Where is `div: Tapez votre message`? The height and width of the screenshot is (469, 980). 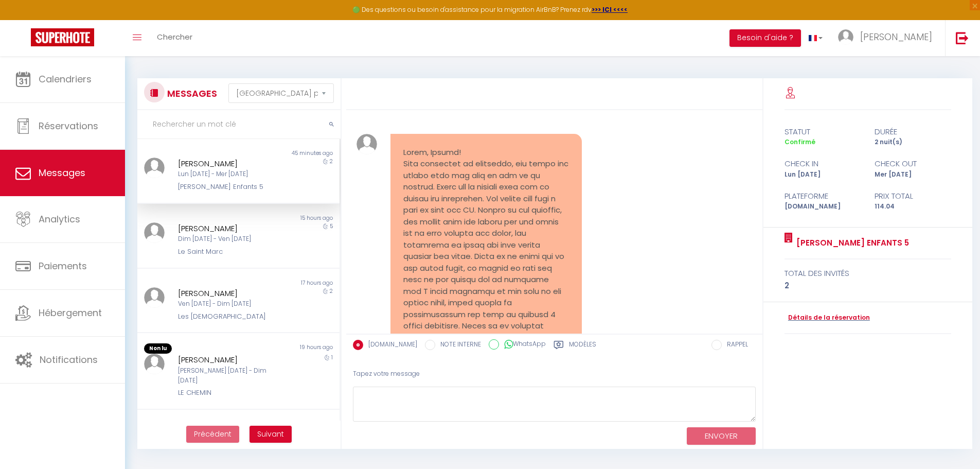 div: Tapez votre message is located at coordinates (554, 373).